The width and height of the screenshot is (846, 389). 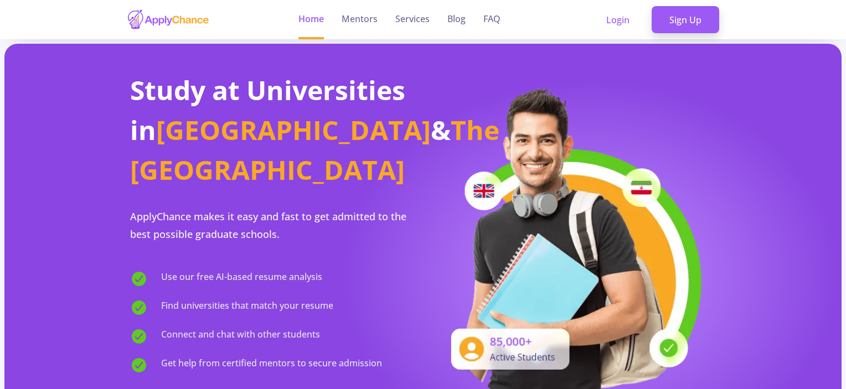 I want to click on img: applychance logo, so click(x=168, y=19).